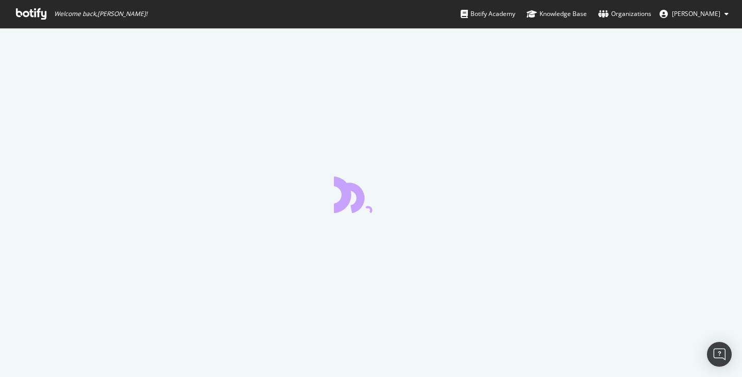 This screenshot has height=377, width=742. Describe the element at coordinates (720, 354) in the screenshot. I see `div: Open Intercom Messenger` at that location.